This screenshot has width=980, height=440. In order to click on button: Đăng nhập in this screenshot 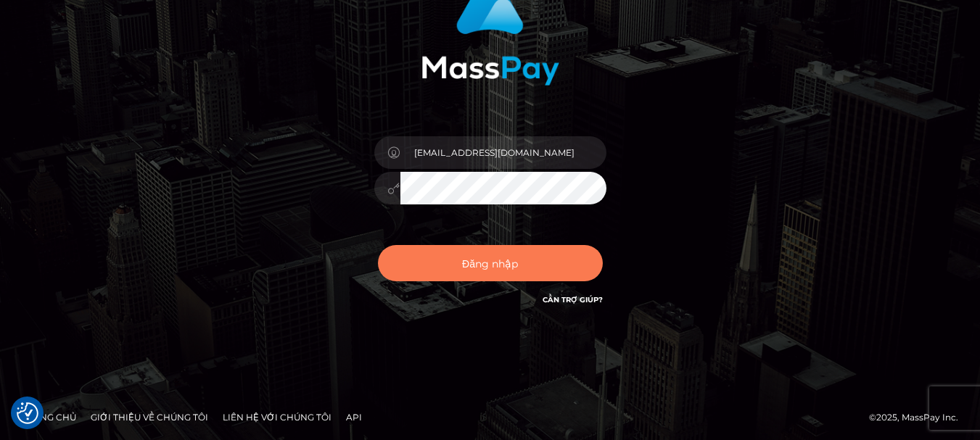, I will do `click(490, 263)`.